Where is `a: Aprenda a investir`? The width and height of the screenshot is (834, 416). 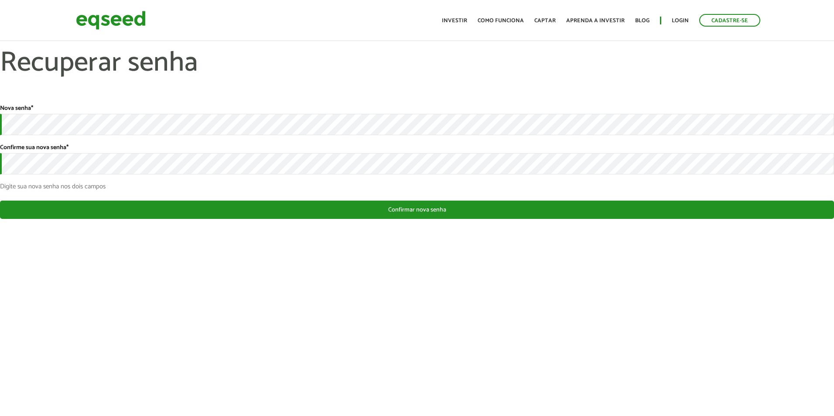 a: Aprenda a investir is located at coordinates (596, 21).